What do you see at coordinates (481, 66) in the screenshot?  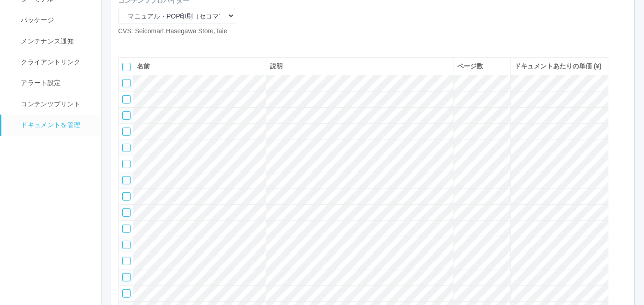 I see `div: ページ数` at bounding box center [481, 66].